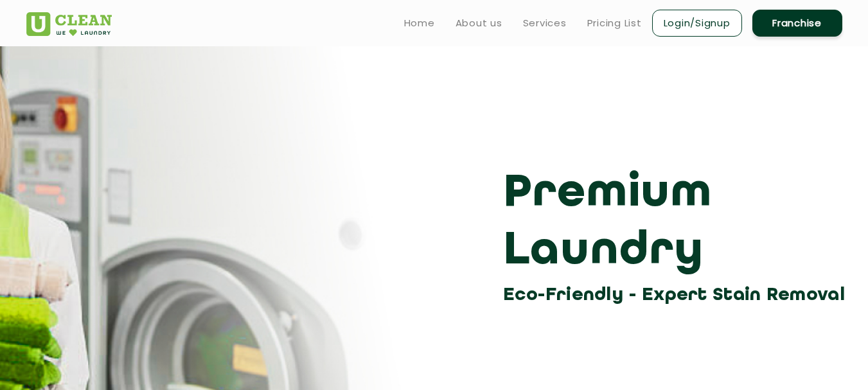 The height and width of the screenshot is (390, 868). What do you see at coordinates (478, 23) in the screenshot?
I see `a: About us` at bounding box center [478, 23].